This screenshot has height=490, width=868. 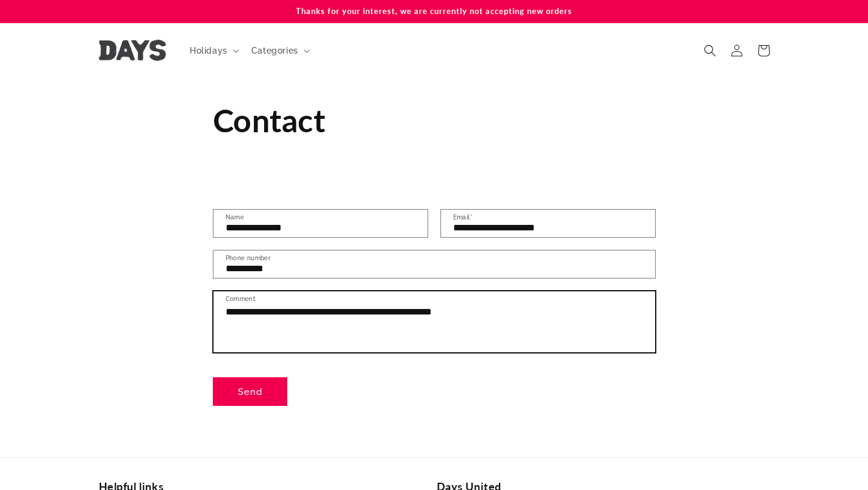 I want to click on span: Holidays, so click(x=209, y=51).